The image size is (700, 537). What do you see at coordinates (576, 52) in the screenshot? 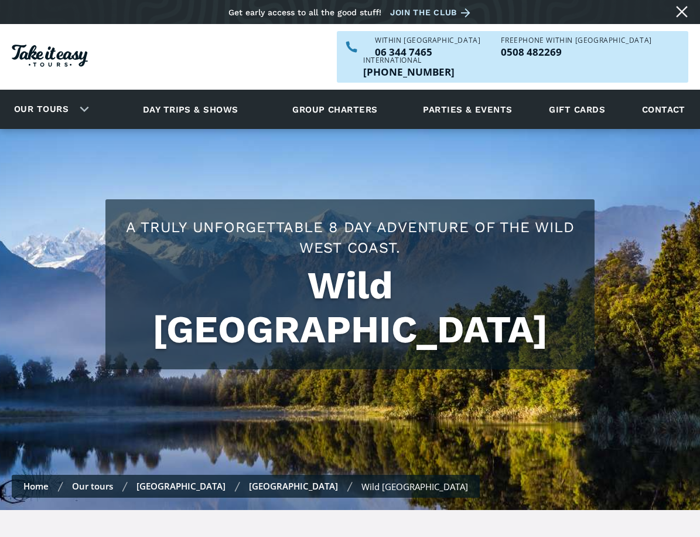
I see `p: 0508 482269` at bounding box center [576, 52].